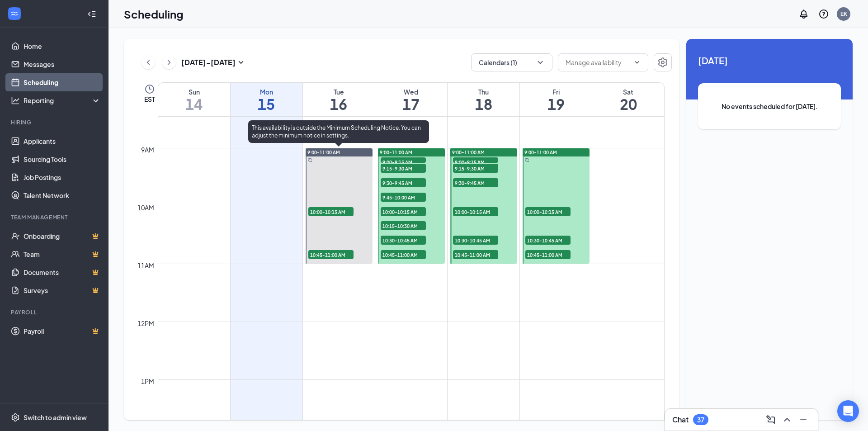 The image size is (868, 431). Describe the element at coordinates (411, 92) in the screenshot. I see `div: Wed` at that location.